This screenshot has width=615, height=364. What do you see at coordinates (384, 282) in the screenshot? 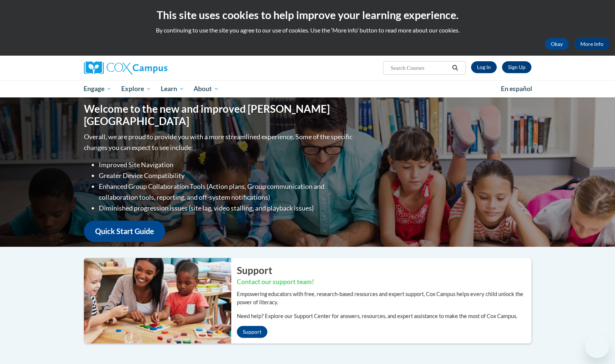
I see `h3: Contact our support team!` at bounding box center [384, 282].